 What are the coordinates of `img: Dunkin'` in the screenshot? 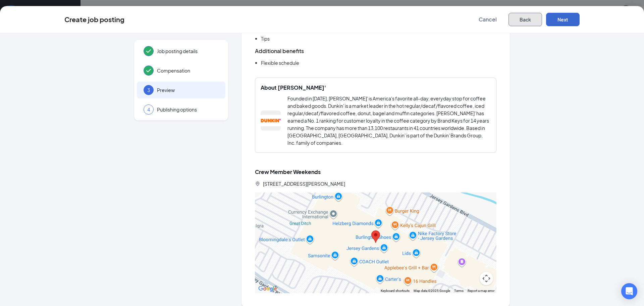 It's located at (271, 120).